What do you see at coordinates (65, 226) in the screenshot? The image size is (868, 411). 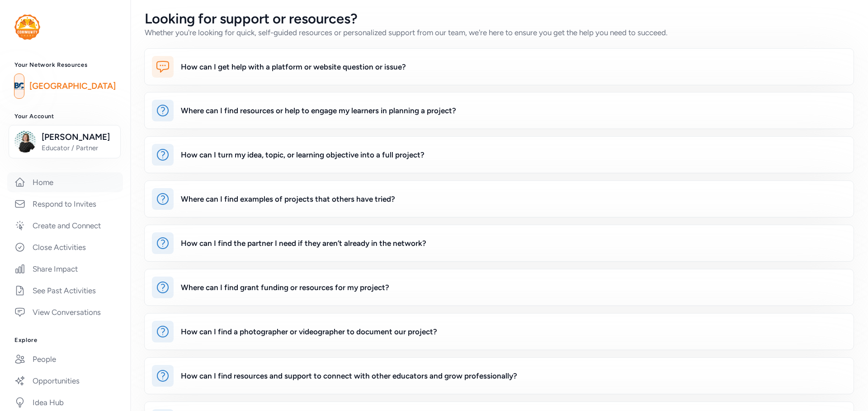 I see `a: Create and Connect` at bounding box center [65, 226].